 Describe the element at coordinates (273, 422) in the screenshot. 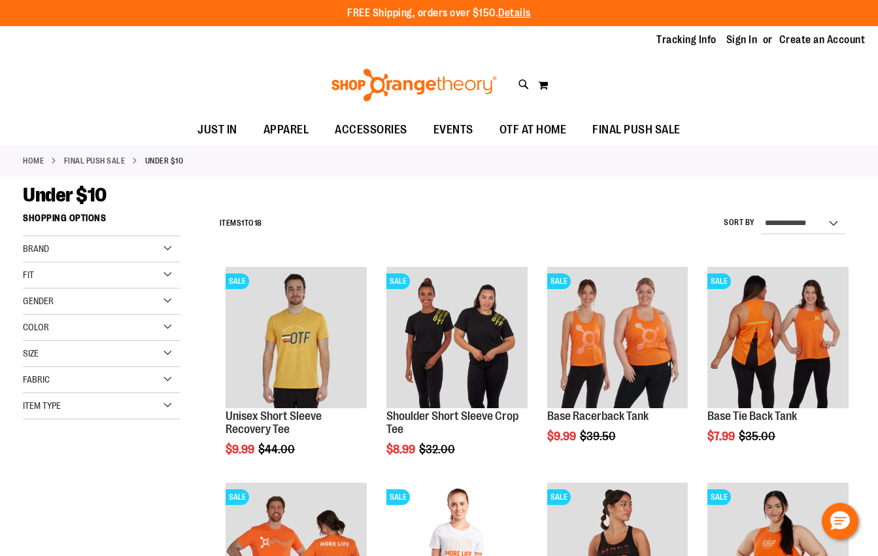

I see `a: Unisex Short Sleeve Recovery Tee` at that location.